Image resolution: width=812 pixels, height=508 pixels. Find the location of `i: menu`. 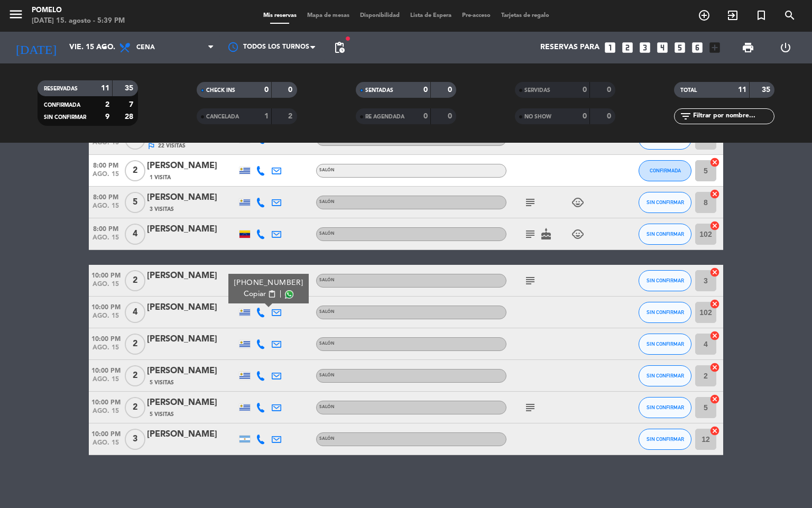

i: menu is located at coordinates (16, 15).